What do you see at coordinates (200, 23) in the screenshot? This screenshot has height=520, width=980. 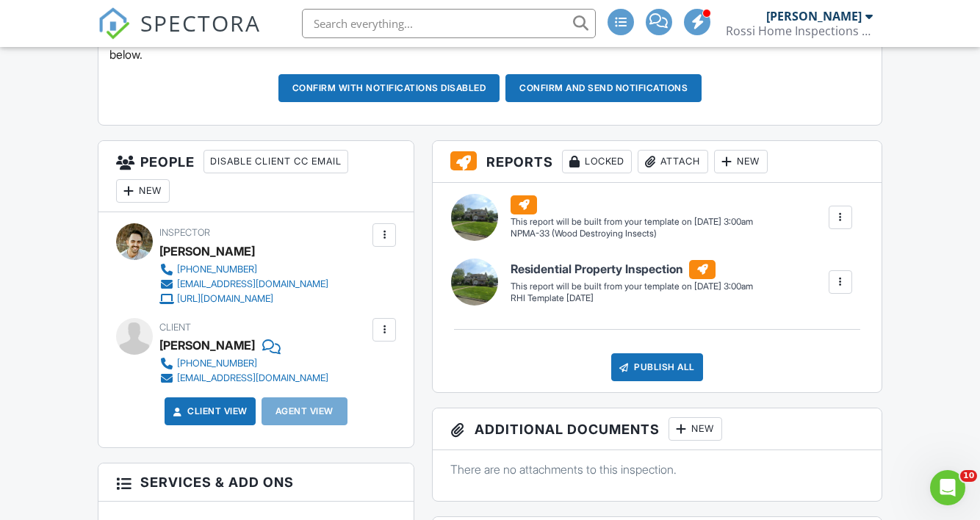 I see `span: SPECTORA` at bounding box center [200, 23].